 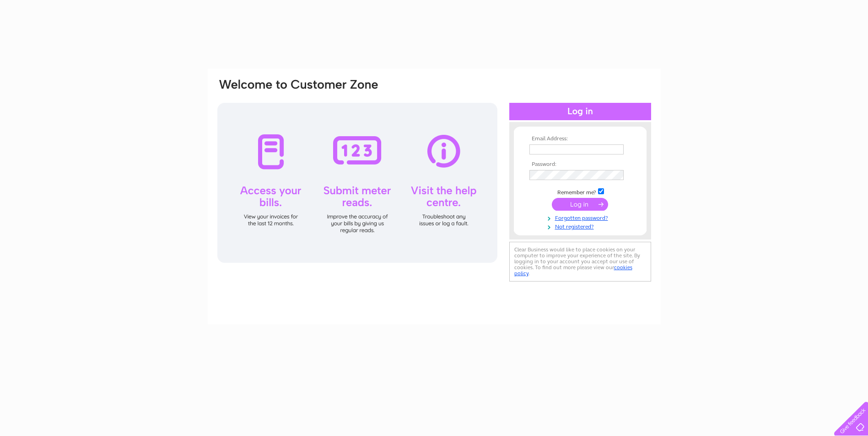 What do you see at coordinates (580, 262) in the screenshot?
I see `div: Clear Business would like to place cookies on your computer to improve your experience of the sit...` at bounding box center [580, 262].